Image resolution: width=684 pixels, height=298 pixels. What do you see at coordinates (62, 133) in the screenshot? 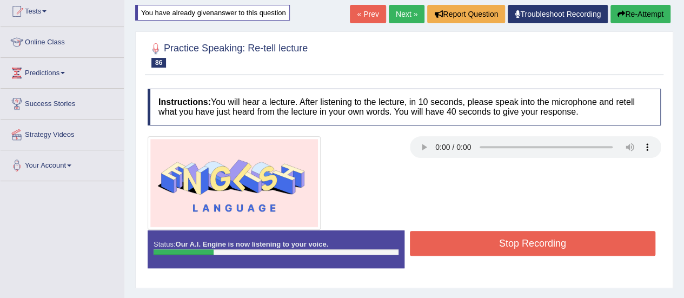
I see `a: Strategy Videos` at bounding box center [62, 133].